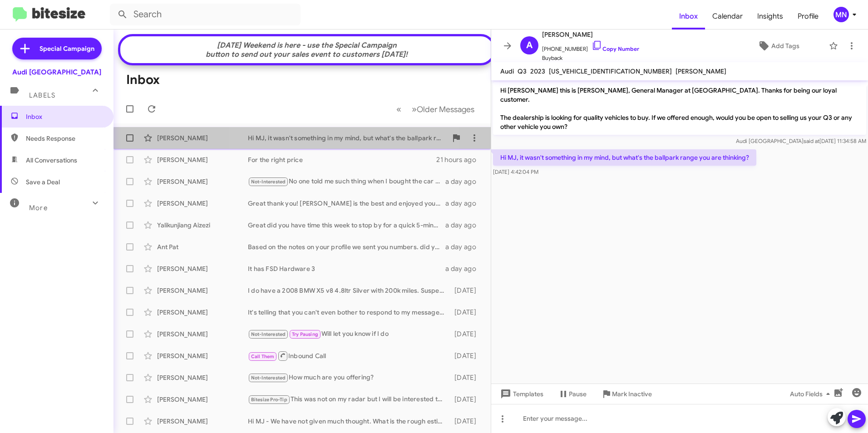 The height and width of the screenshot is (433, 868). What do you see at coordinates (57, 49) in the screenshot?
I see `a: Special Campaign` at bounding box center [57, 49].